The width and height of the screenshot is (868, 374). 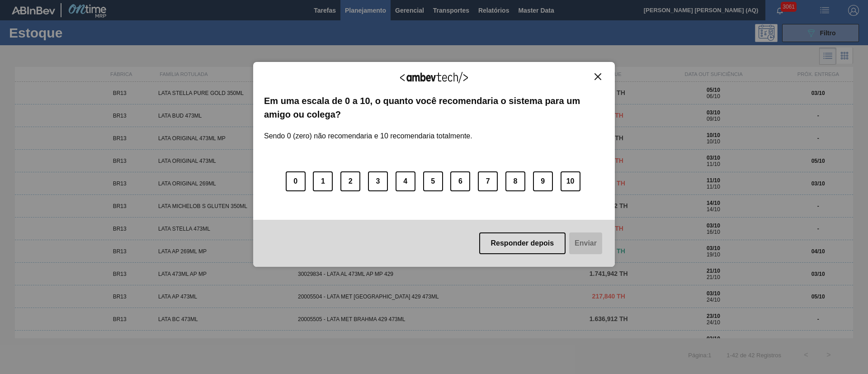 I want to click on button: 5, so click(x=433, y=182).